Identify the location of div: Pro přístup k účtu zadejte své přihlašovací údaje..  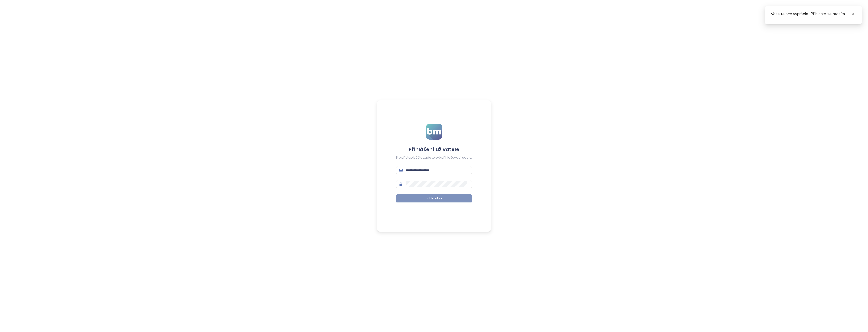
(434, 158).